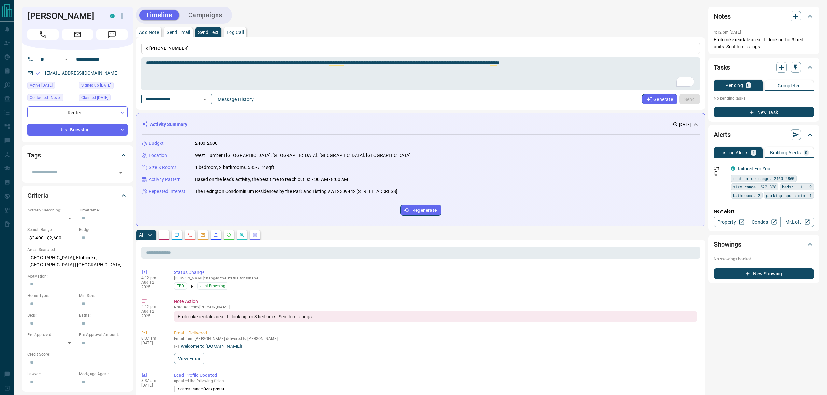  Describe the element at coordinates (421, 74) in the screenshot. I see `textarea: To enrich screen reader interactions, please activate Accessibility in Grammarly extension settings` at that location.